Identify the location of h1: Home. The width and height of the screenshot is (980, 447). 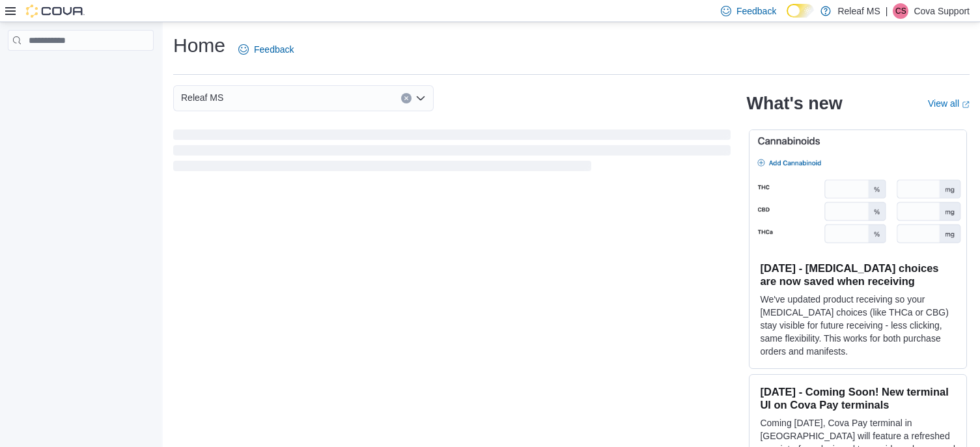
(200, 46).